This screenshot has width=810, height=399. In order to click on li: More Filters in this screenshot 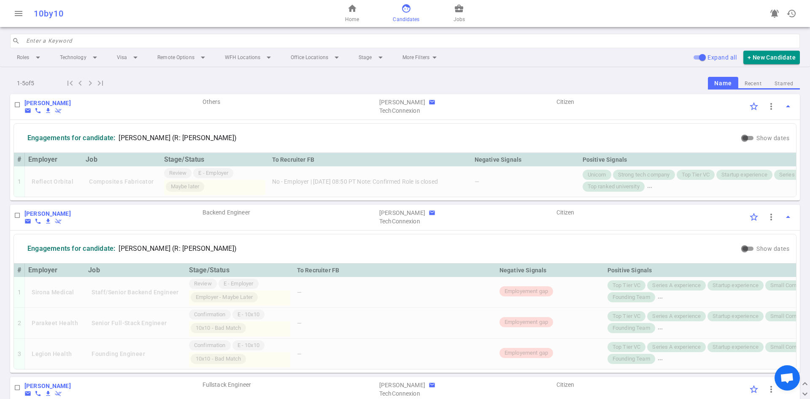, I will do `click(421, 57)`.